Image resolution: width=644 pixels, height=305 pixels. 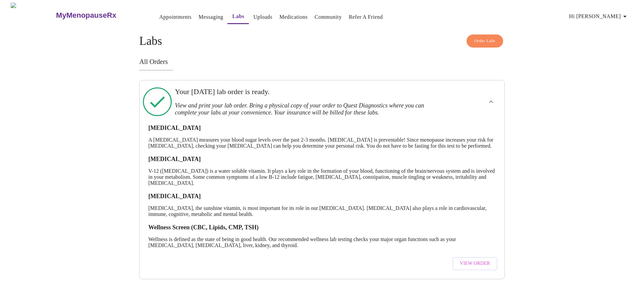 I want to click on button: Order Labs, so click(x=485, y=41).